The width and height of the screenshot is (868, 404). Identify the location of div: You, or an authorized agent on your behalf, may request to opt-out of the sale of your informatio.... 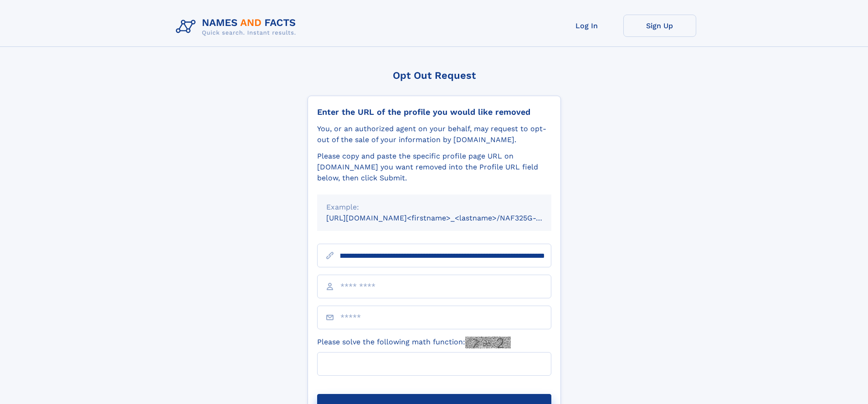
(434, 134).